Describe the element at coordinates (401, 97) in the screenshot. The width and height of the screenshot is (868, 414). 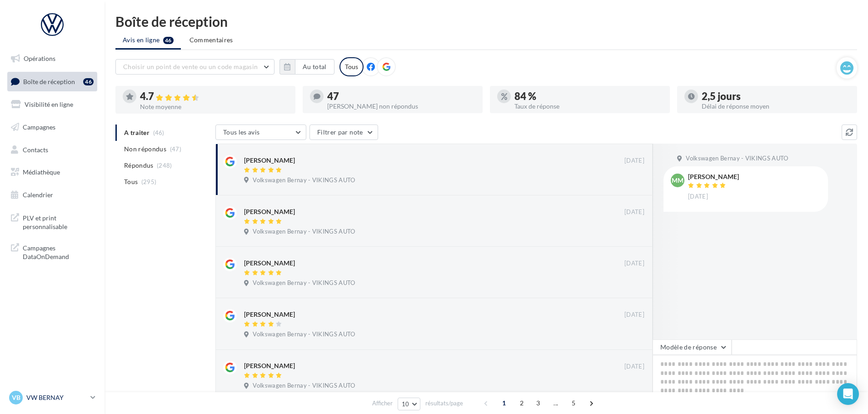
I see `div: 47` at that location.